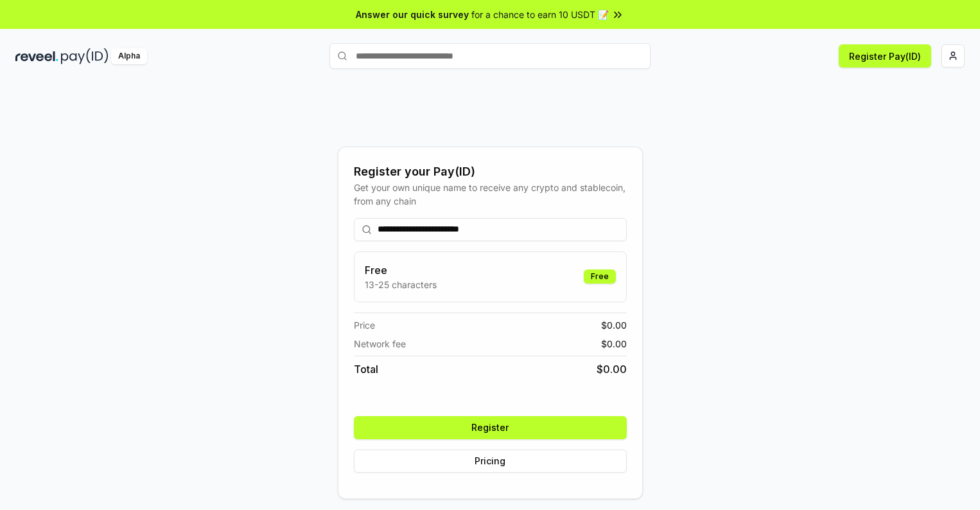 The height and width of the screenshot is (510, 980). Describe the element at coordinates (36, 56) in the screenshot. I see `img: reveel_dark` at that location.